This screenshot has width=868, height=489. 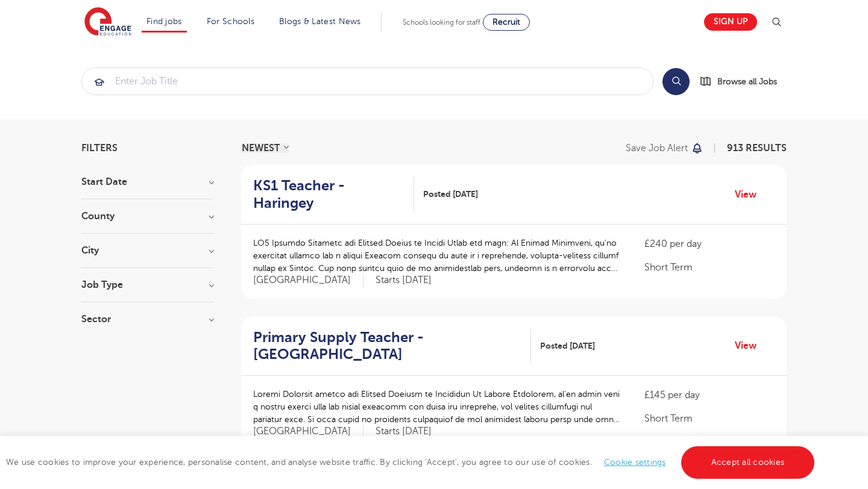 What do you see at coordinates (709, 396) in the screenshot?
I see `p: £145 per day` at bounding box center [709, 396].